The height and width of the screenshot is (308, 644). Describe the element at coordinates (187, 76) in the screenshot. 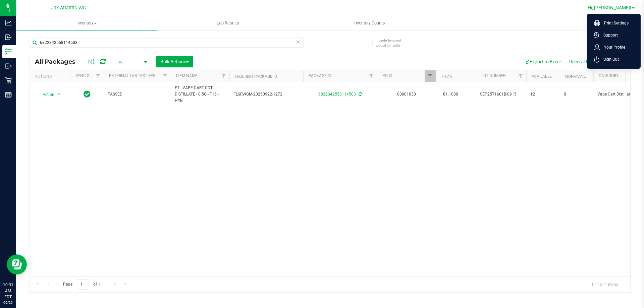

I see `a: Item Name` at that location.